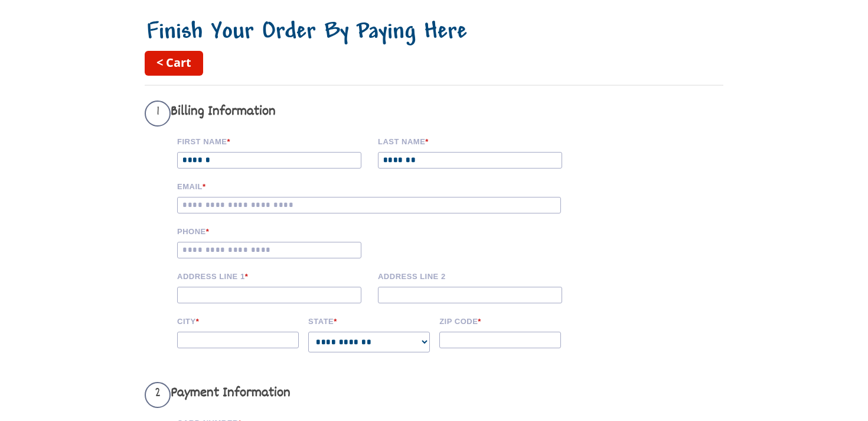  Describe the element at coordinates (158, 113) in the screenshot. I see `span: 1` at that location.